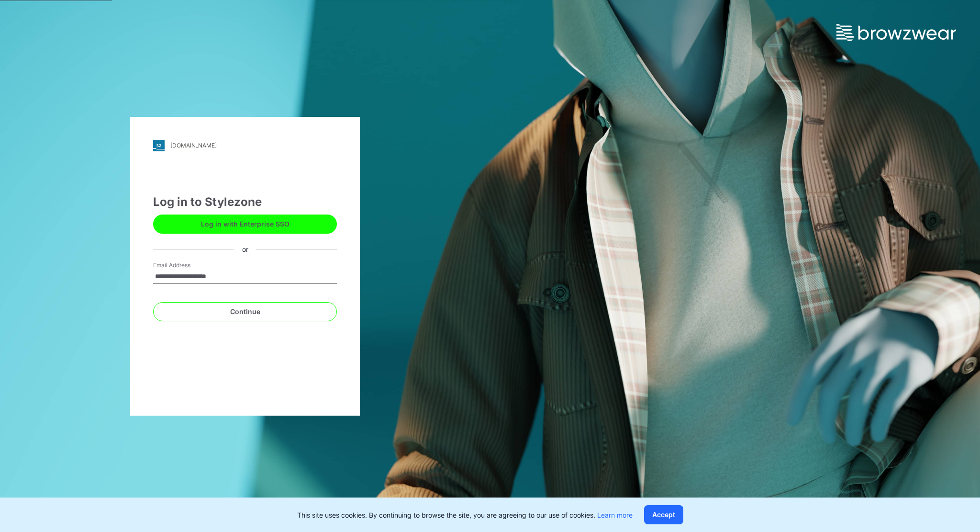 Image resolution: width=980 pixels, height=532 pixels. I want to click on button: Accept, so click(664, 515).